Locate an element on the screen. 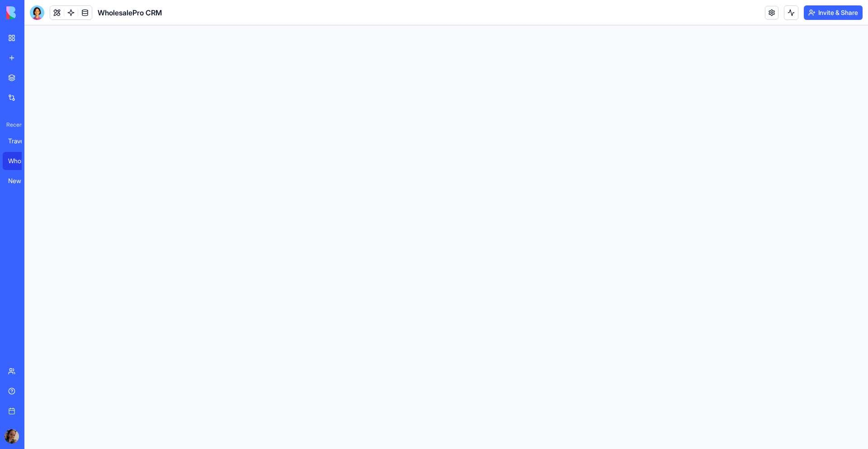 Image resolution: width=868 pixels, height=449 pixels. button: Invite & Share is located at coordinates (833, 13).